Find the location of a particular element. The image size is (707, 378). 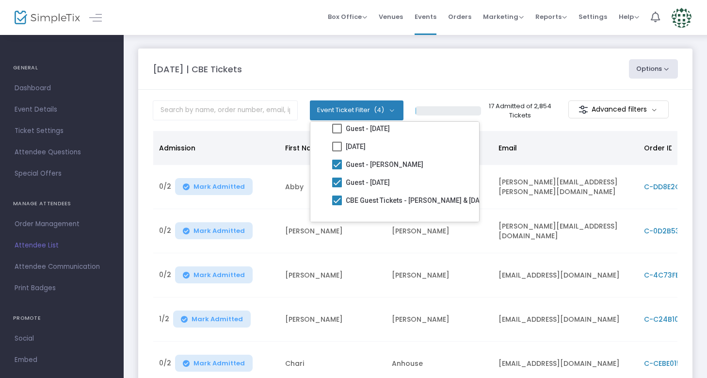

span: C-C24B10CE-6 is located at coordinates (670, 319).